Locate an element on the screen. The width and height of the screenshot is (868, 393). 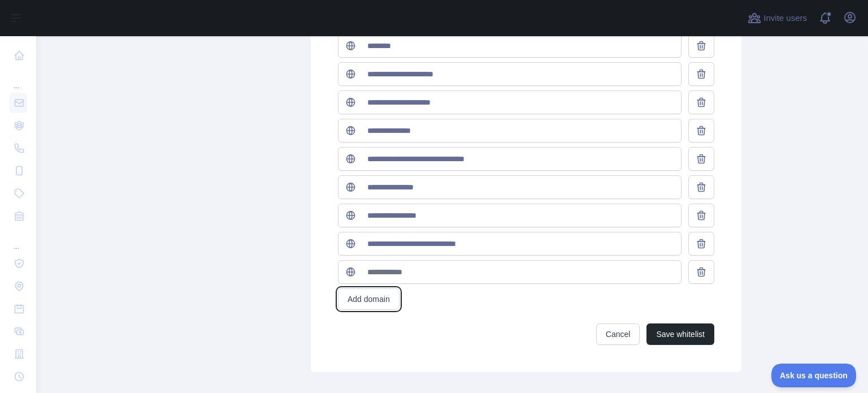
button: Add domain is located at coordinates (368, 299).